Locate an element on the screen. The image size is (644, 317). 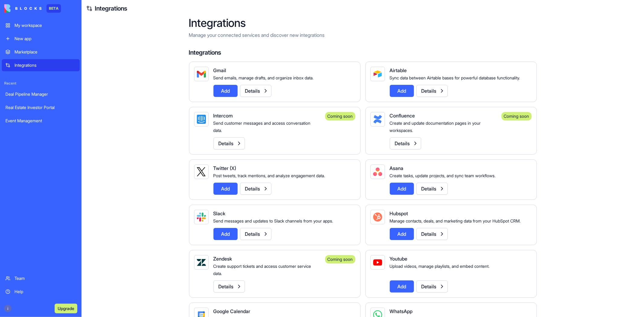
span: Recent is located at coordinates (41, 83).